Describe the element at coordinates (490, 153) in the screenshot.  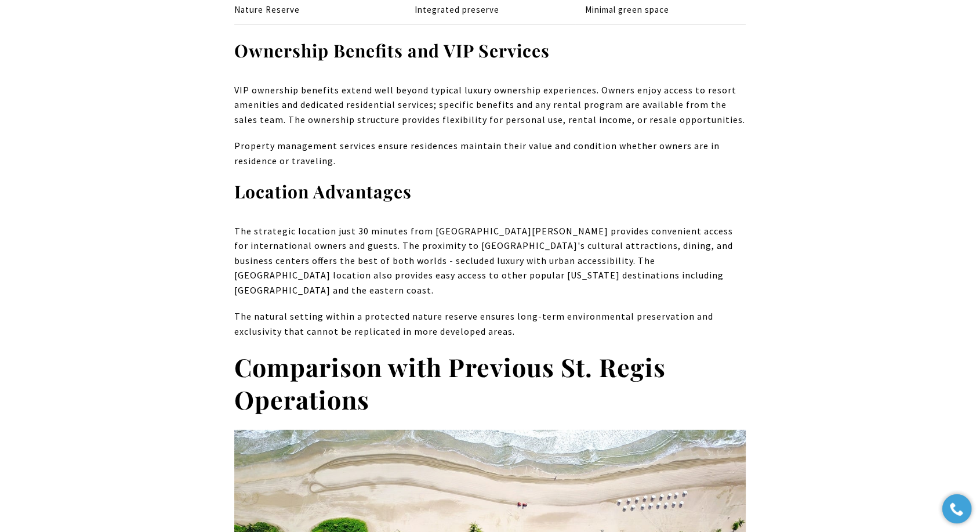
I see `p: Property management services ensure residences maintain their value and condition whether owners ...` at that location.